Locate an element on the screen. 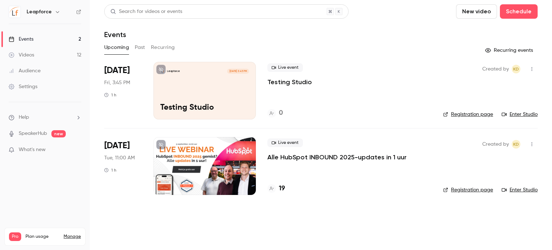 The image size is (552, 250). h4: 19 is located at coordinates (282, 188).